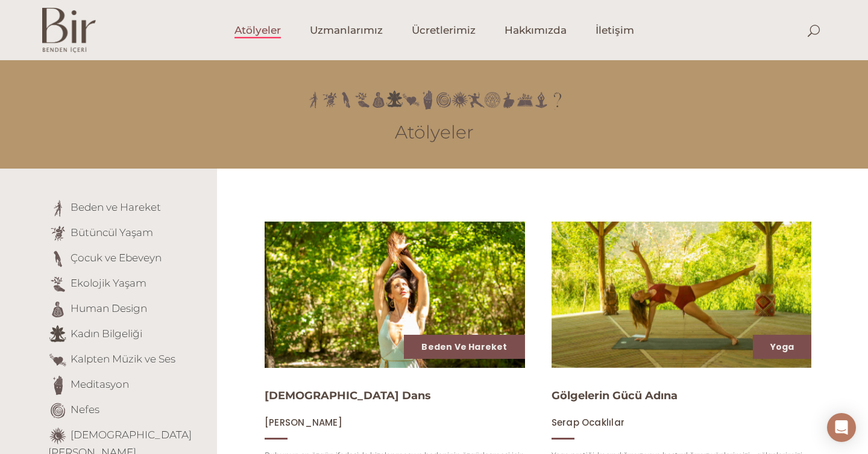 The height and width of the screenshot is (454, 868). I want to click on a: Meditasyon, so click(100, 384).